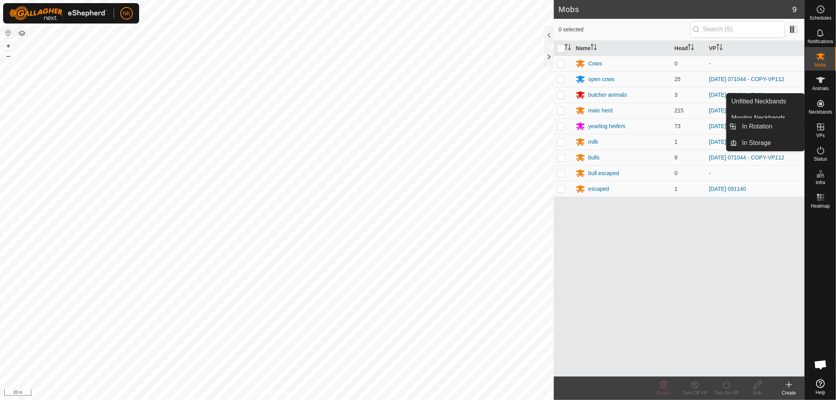 This screenshot has height=400, width=836. Describe the element at coordinates (726, 393) in the screenshot. I see `div: Turn On VP` at that location.